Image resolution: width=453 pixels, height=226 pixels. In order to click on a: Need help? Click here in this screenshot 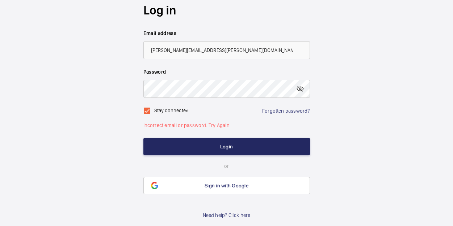, I will do `click(226, 216)`.